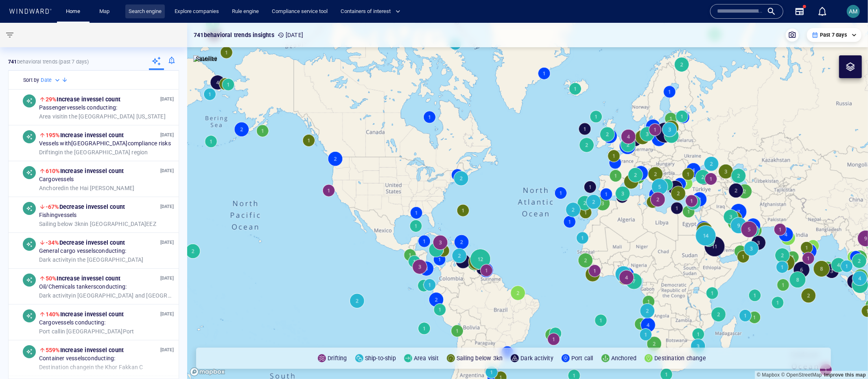  Describe the element at coordinates (49, 62) in the screenshot. I see `p: behavioral trends (Past 7 days)` at that location.